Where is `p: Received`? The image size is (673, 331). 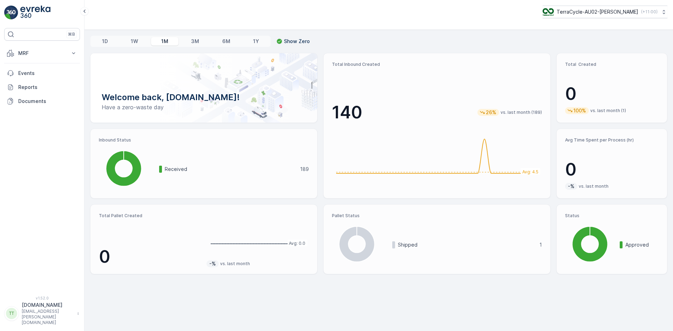
p: Received is located at coordinates (230, 169).